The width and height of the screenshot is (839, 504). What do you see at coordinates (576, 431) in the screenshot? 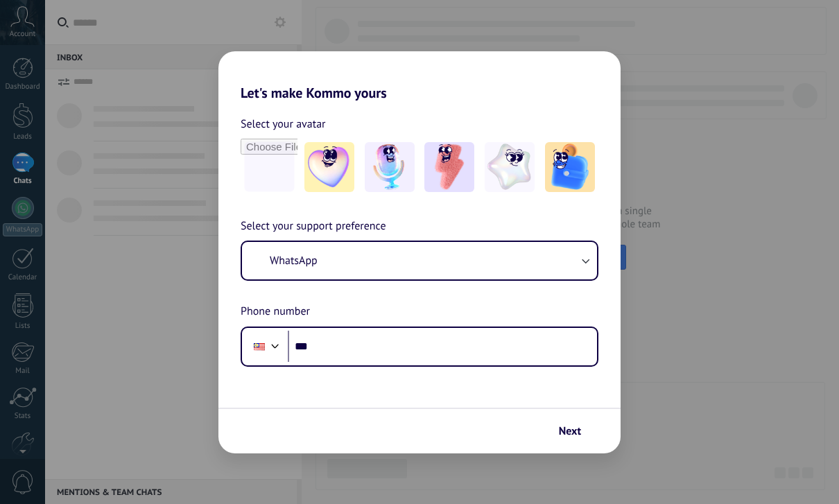
I see `button: Next` at bounding box center [576, 431].